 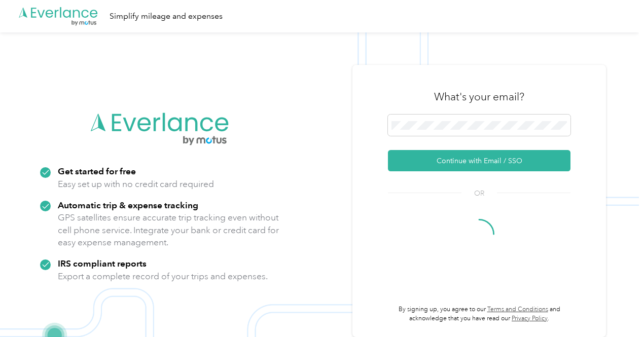 What do you see at coordinates (479, 314) in the screenshot?
I see `p: By signing up, you agree to our and acknowledge that you have read our .` at bounding box center [479, 314].